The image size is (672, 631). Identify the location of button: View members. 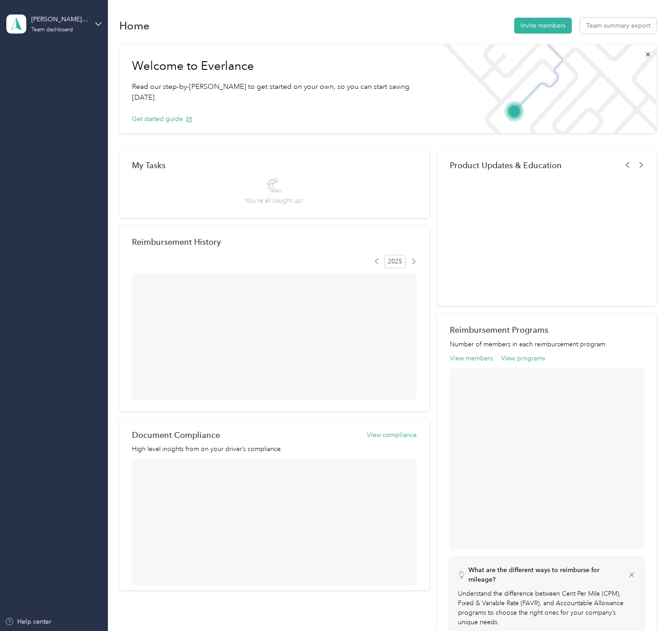
(471, 358).